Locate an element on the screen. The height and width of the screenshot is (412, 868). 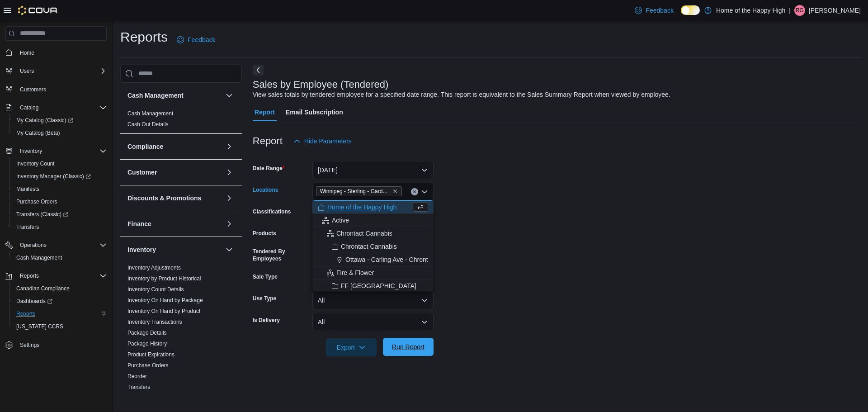
span: Purchase Orders is located at coordinates (37, 202).